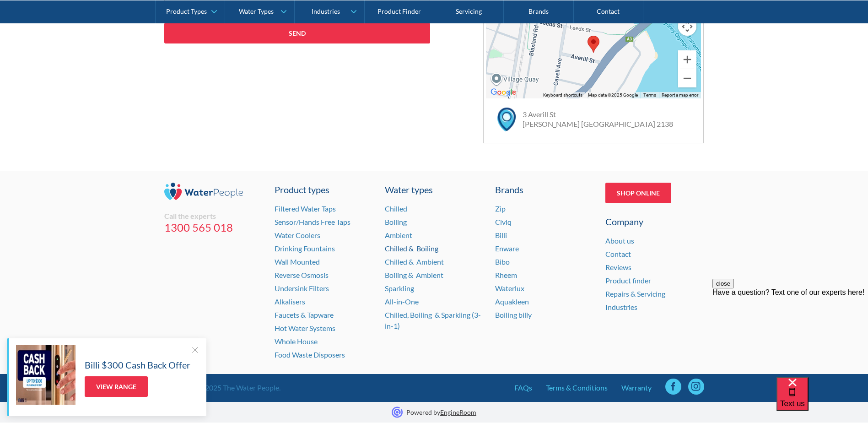 This screenshot has height=423, width=868. Describe the element at coordinates (16, 26) in the screenshot. I see `span: Text us` at that location.